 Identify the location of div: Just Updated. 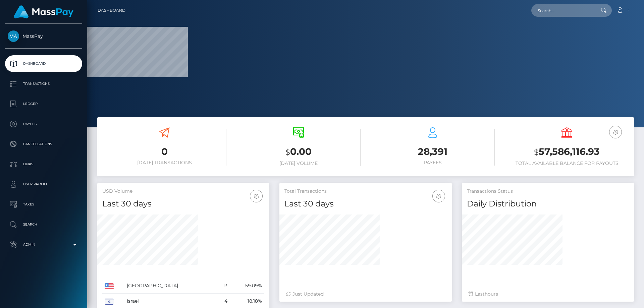
(365, 294).